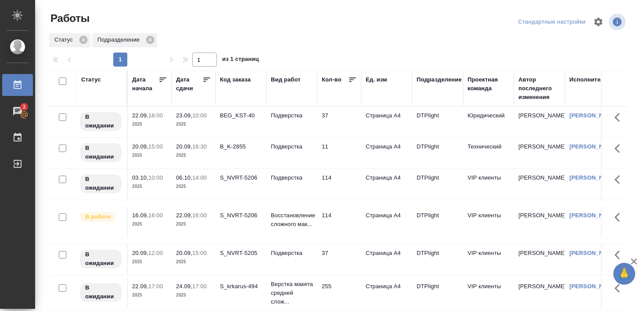 The height and width of the screenshot is (311, 644). I want to click on div: B_K-2855, so click(241, 146).